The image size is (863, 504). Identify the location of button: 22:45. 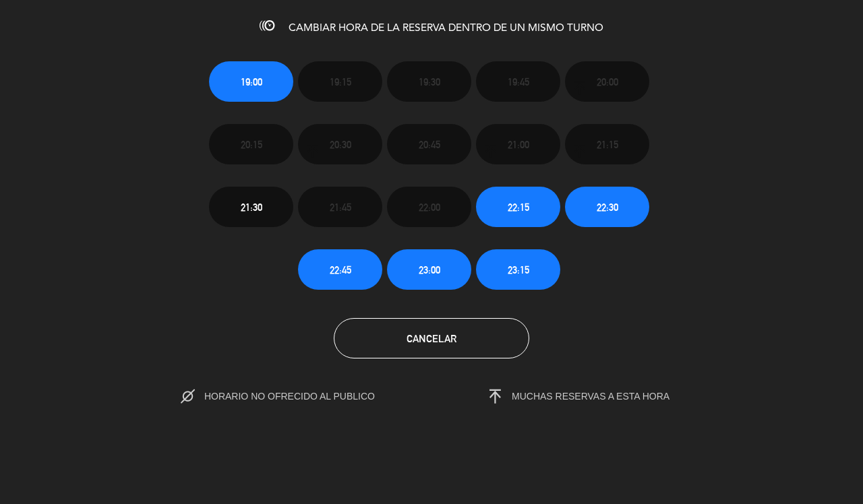
(340, 269).